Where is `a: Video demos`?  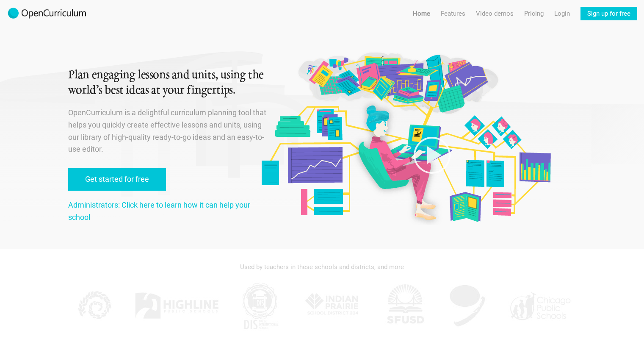 a: Video demos is located at coordinates (494, 14).